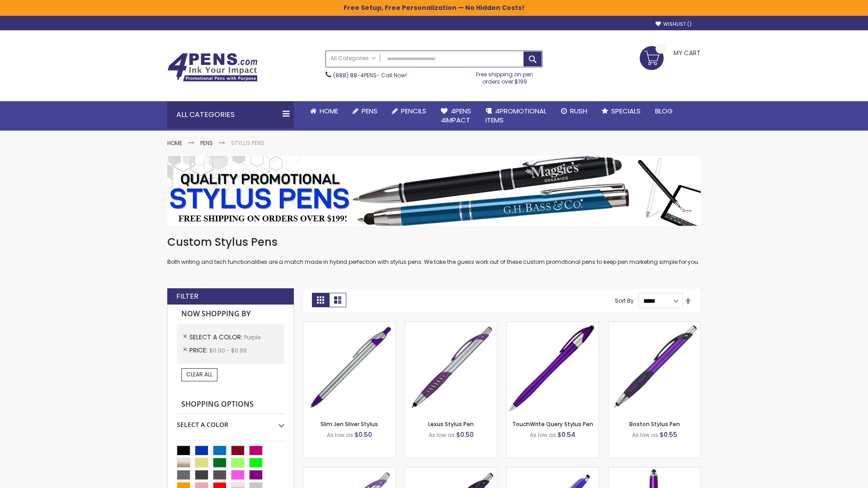  What do you see at coordinates (664, 111) in the screenshot?
I see `span: Blog` at bounding box center [664, 111].